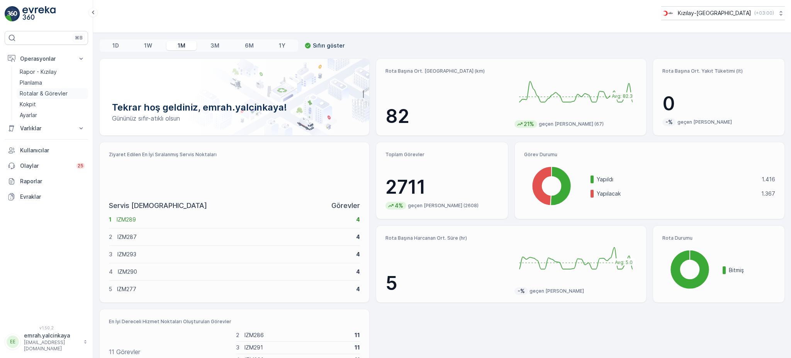  What do you see at coordinates (31, 83) in the screenshot?
I see `p: Planlama` at bounding box center [31, 83].